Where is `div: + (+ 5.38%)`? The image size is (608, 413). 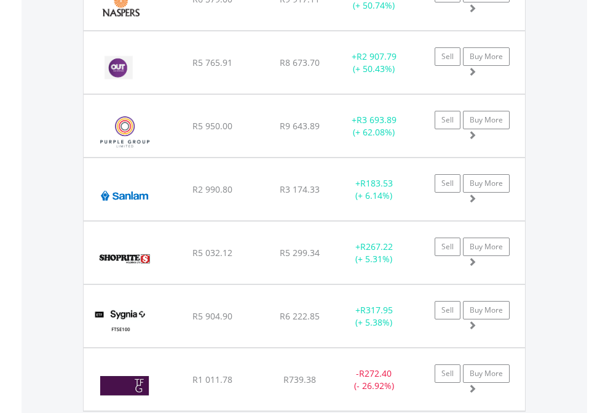
div: + (+ 5.38%) is located at coordinates (374, 316).